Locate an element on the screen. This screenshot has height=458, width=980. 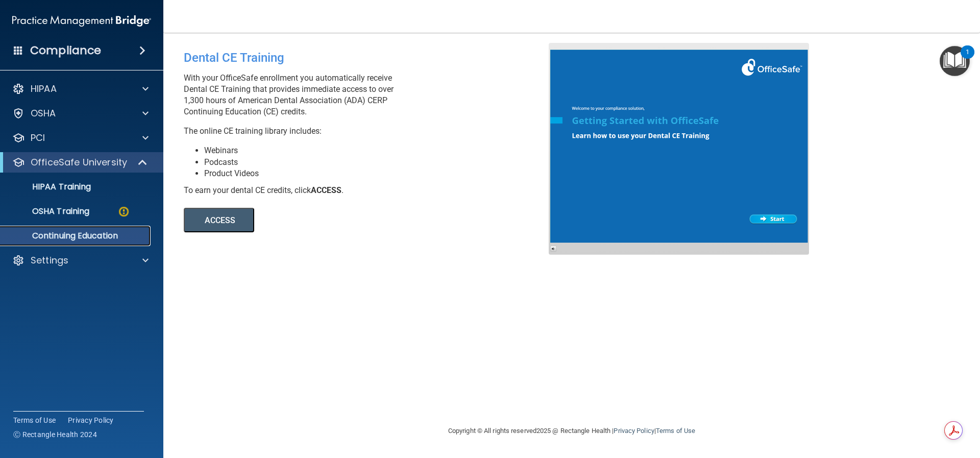
a: HIPAA is located at coordinates (80, 89).